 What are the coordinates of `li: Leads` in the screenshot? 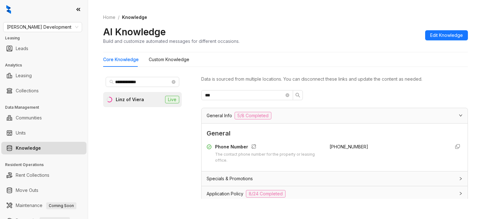 It's located at (44, 48).